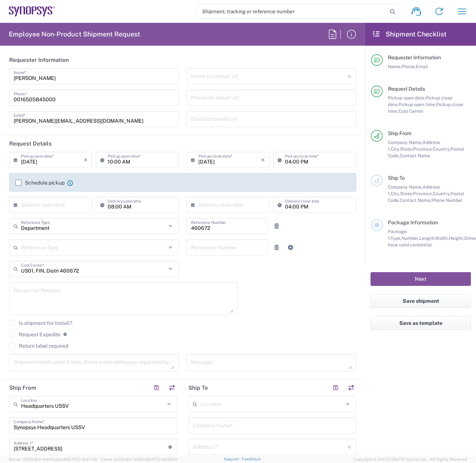  Describe the element at coordinates (422, 66) in the screenshot. I see `span: Email` at that location.